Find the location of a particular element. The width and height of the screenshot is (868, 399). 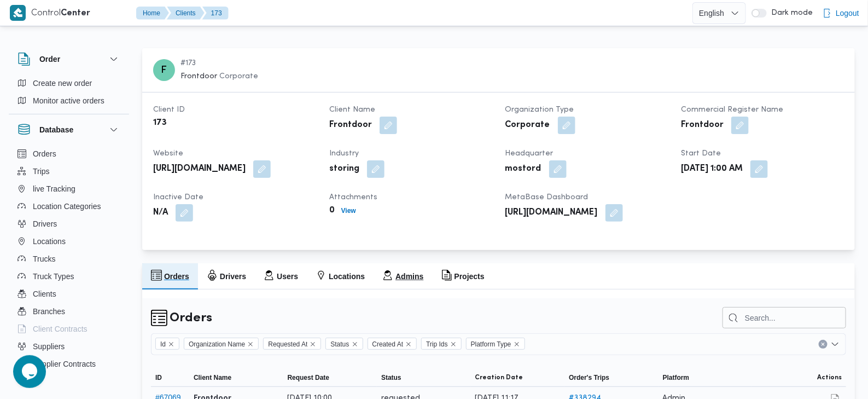

button: View is located at coordinates (348, 211).